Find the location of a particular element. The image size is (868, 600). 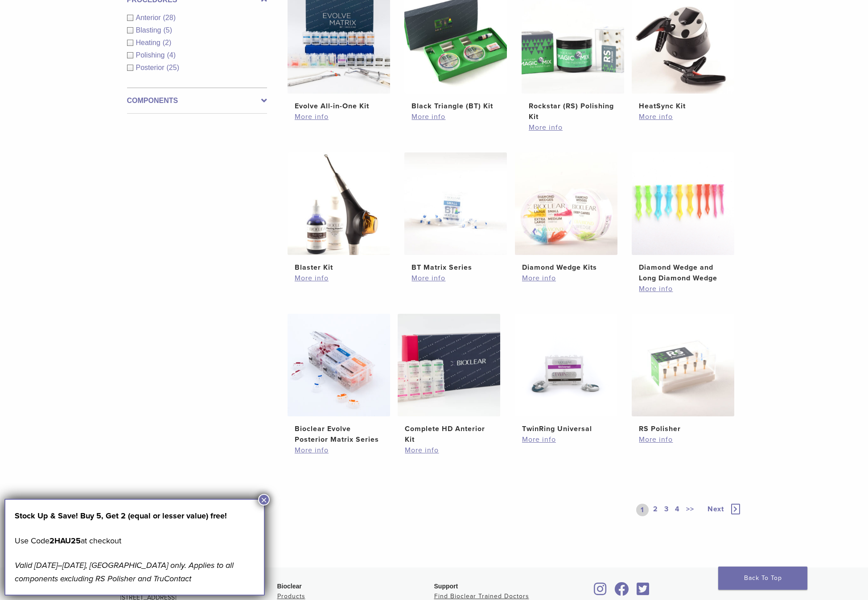

a: Diamond Wedge and Long Diamond WedgeDiamond Wedge and Long Diamond Wedge is located at coordinates (683, 218).